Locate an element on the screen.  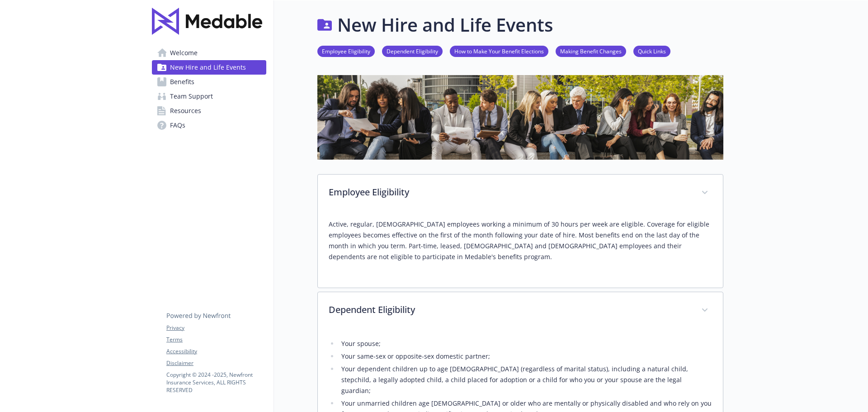
li: Your spouse; is located at coordinates (525, 343).